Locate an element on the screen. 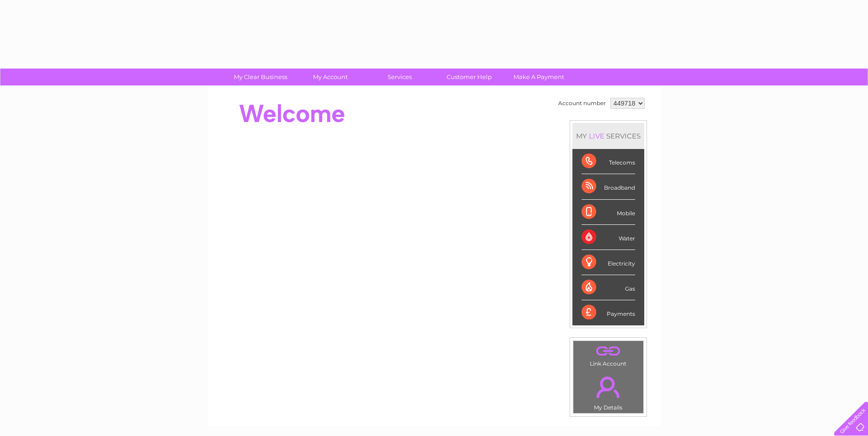  div: Payments is located at coordinates (608, 313).